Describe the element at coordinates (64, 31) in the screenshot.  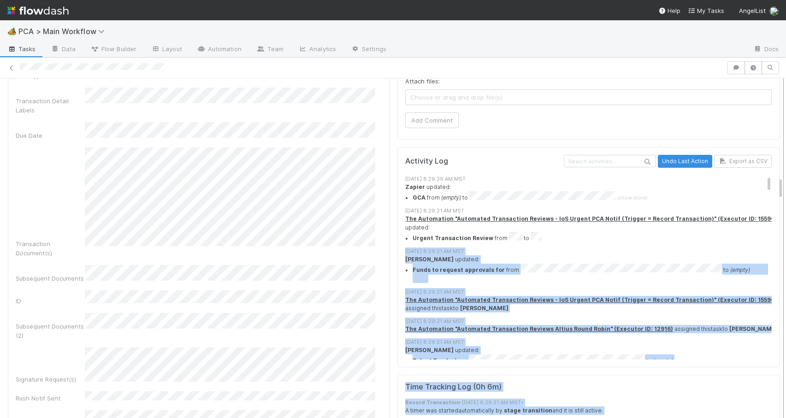
I see `span: PCA > Main Workflow` at that location.